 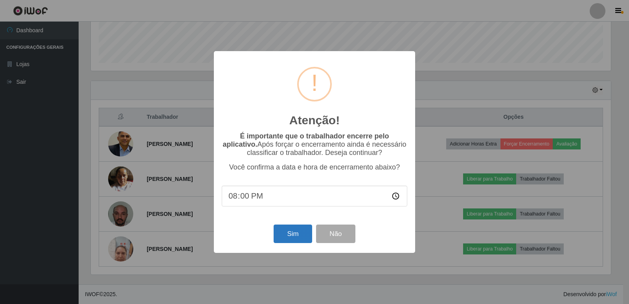 I want to click on b: É importante que o trabalhador encerre pelo aplicativo., so click(x=306, y=140).